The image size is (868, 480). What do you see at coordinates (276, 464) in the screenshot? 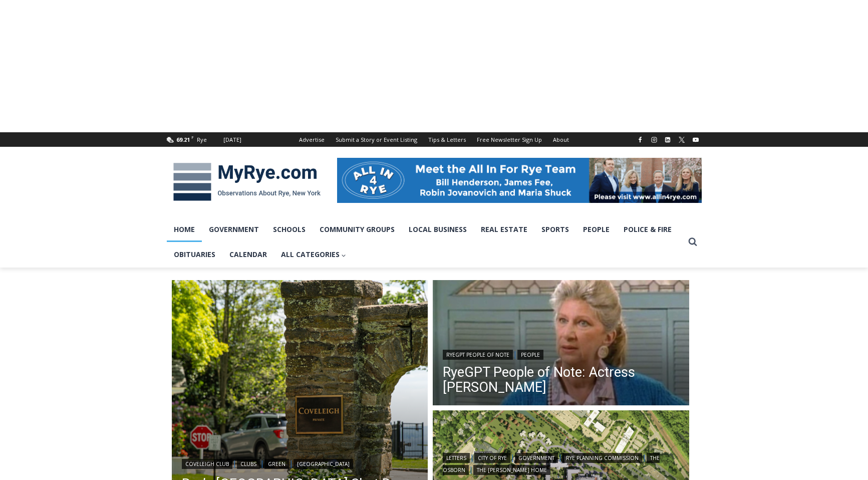
I see `a: Green` at bounding box center [276, 464].